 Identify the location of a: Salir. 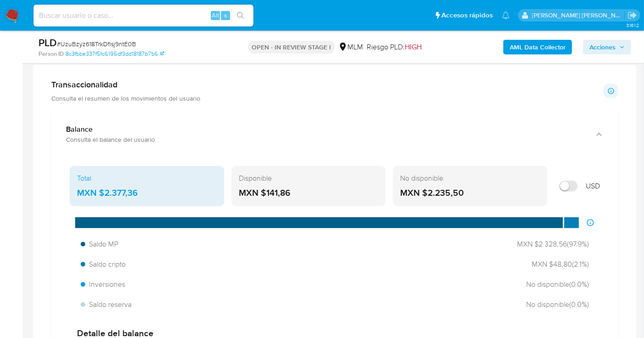
(632, 15).